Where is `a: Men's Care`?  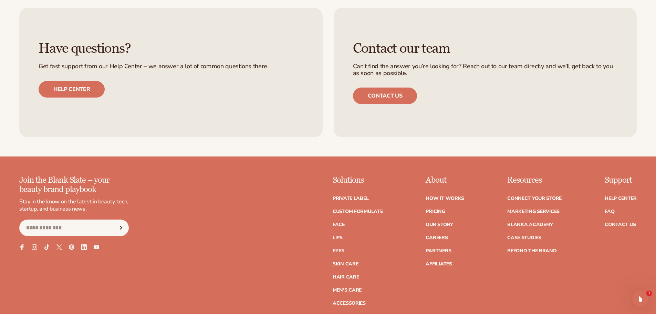 a: Men's Care is located at coordinates (347, 290).